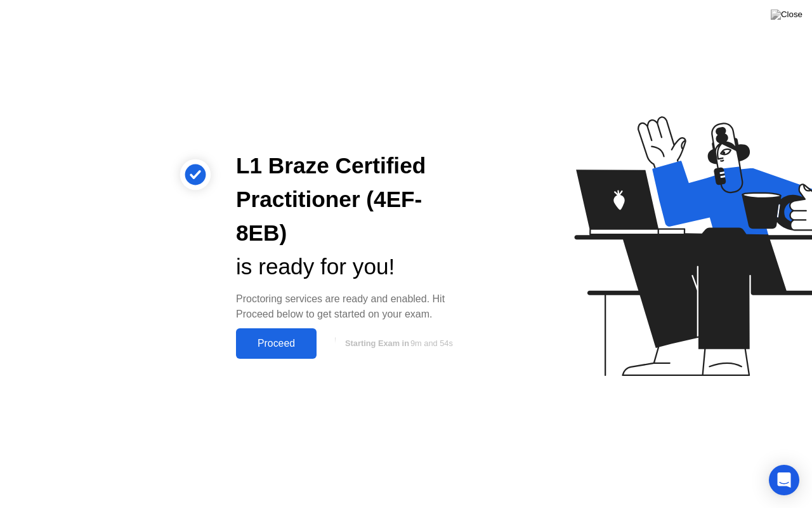 The image size is (812, 508). I want to click on div: Proctoring services are ready and enabled. Hit Proceed below to get started on your exam., so click(354, 306).